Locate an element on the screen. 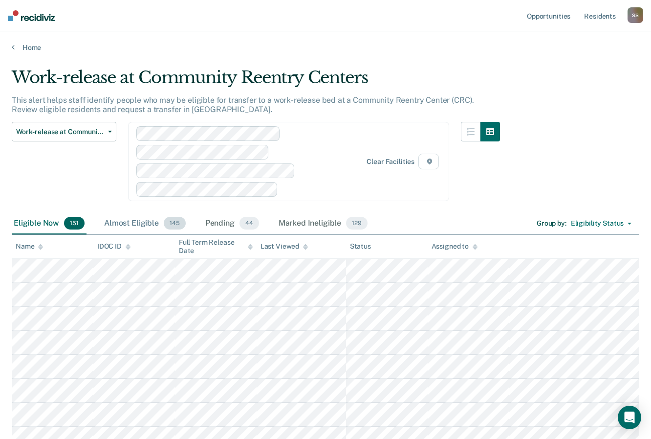 This screenshot has height=439, width=651. div: Group by : is located at coordinates (552, 223).